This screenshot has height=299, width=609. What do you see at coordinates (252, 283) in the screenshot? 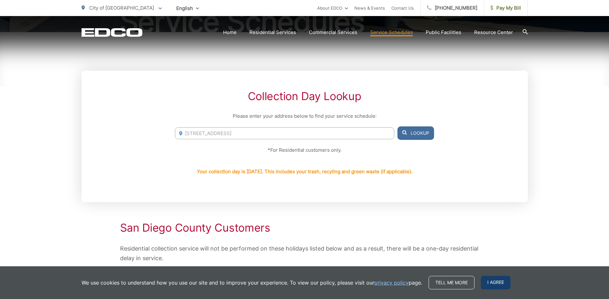
I see `p: We use cookies to understand how you use our site and to improve your experience. To view our pol...` at bounding box center [252, 283].